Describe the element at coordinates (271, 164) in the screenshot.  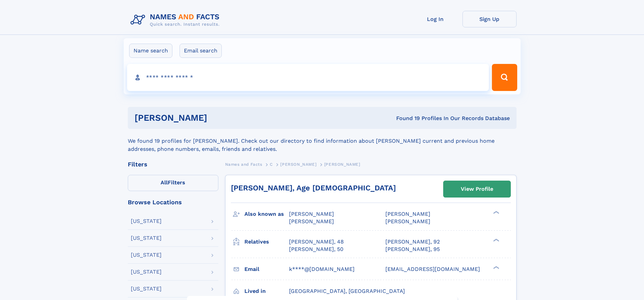
I see `span: C` at that location.